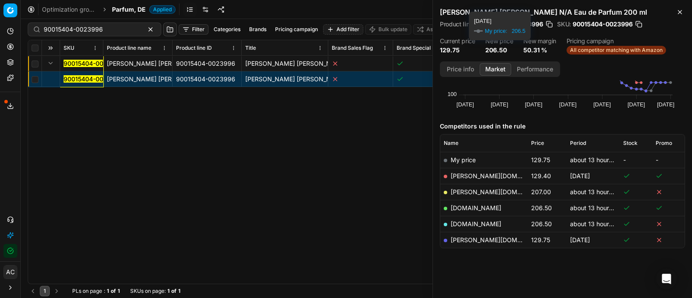 The image size is (692, 298). What do you see at coordinates (663, 143) in the screenshot?
I see `span: Promo` at bounding box center [663, 143].